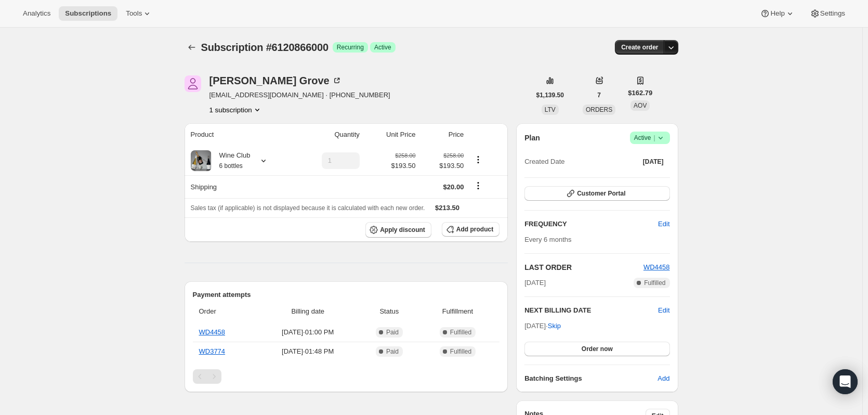 The height and width of the screenshot is (415, 868). I want to click on nav: Pagination, so click(346, 377).